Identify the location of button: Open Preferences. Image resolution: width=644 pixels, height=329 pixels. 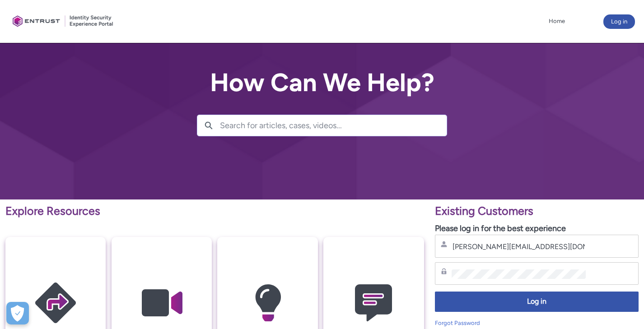
(17, 313).